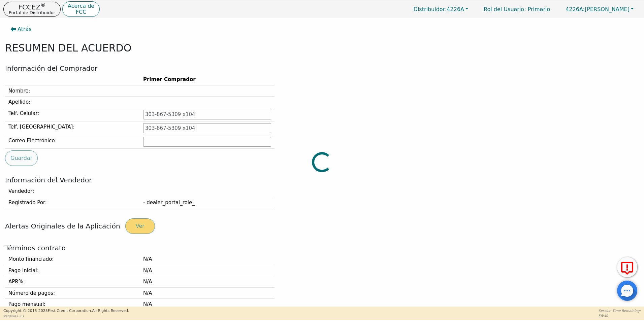 The height and width of the screenshot is (321, 644). I want to click on span: 4226A, so click(439, 9).